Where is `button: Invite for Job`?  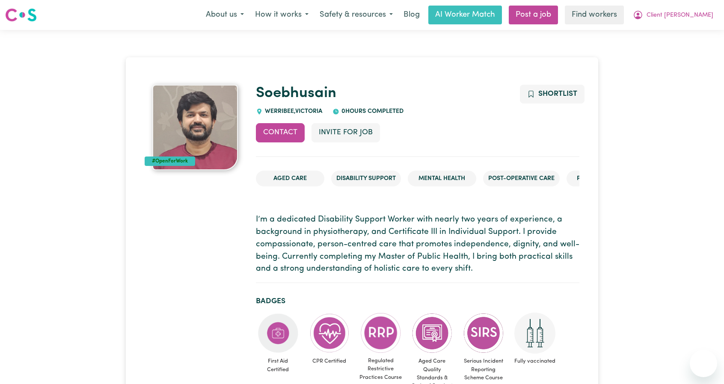
button: Invite for Job is located at coordinates (346, 133).